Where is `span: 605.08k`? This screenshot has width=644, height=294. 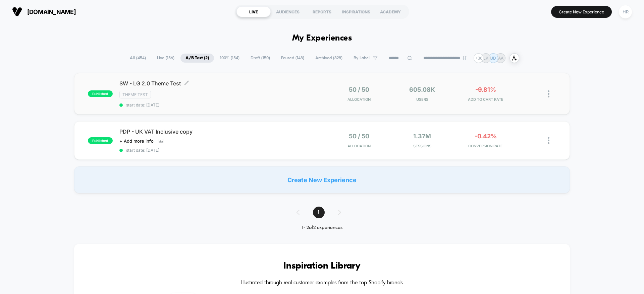
span: 605.08k is located at coordinates (422, 90).